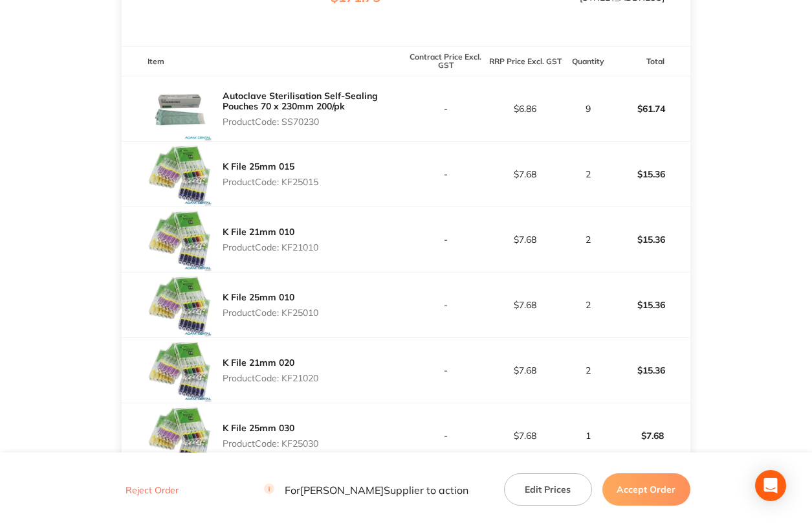  What do you see at coordinates (152, 490) in the screenshot?
I see `button: Reject Order` at bounding box center [152, 490].